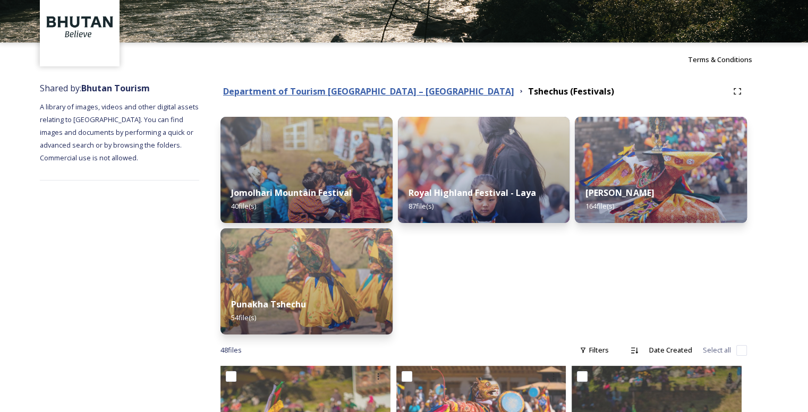 This screenshot has height=412, width=808. What do you see at coordinates (484, 170) in the screenshot?
I see `img: LLL05247.jpg` at bounding box center [484, 170].